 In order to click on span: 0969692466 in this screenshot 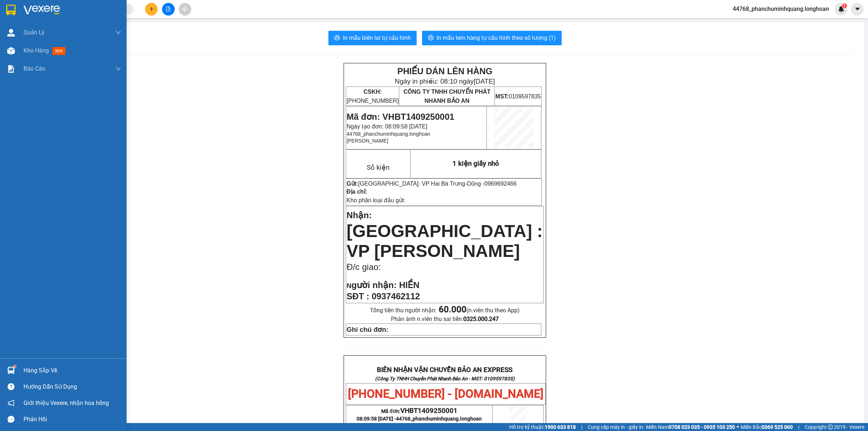, I will do `click(500, 184)`.